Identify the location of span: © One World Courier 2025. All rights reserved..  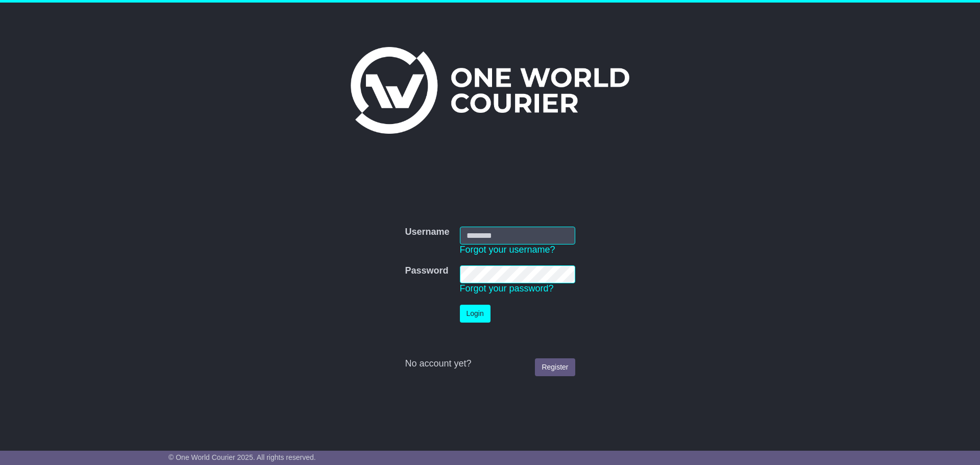
(242, 457).